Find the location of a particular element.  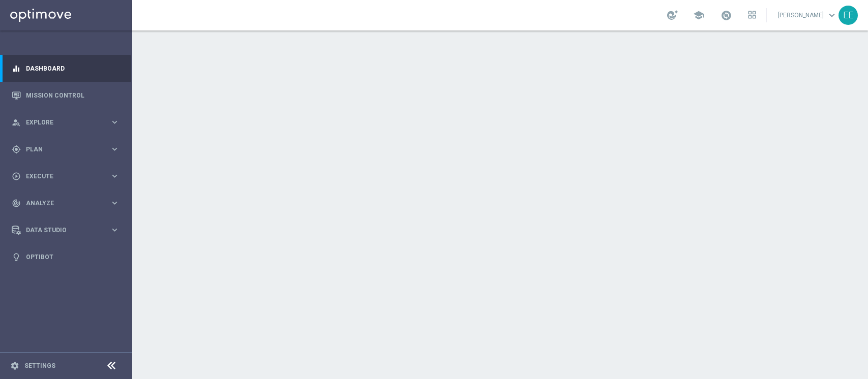

div: Execute is located at coordinates (61, 176).